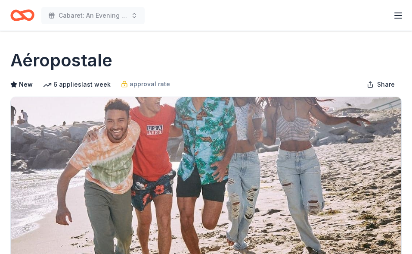  I want to click on a: Home, so click(22, 15).